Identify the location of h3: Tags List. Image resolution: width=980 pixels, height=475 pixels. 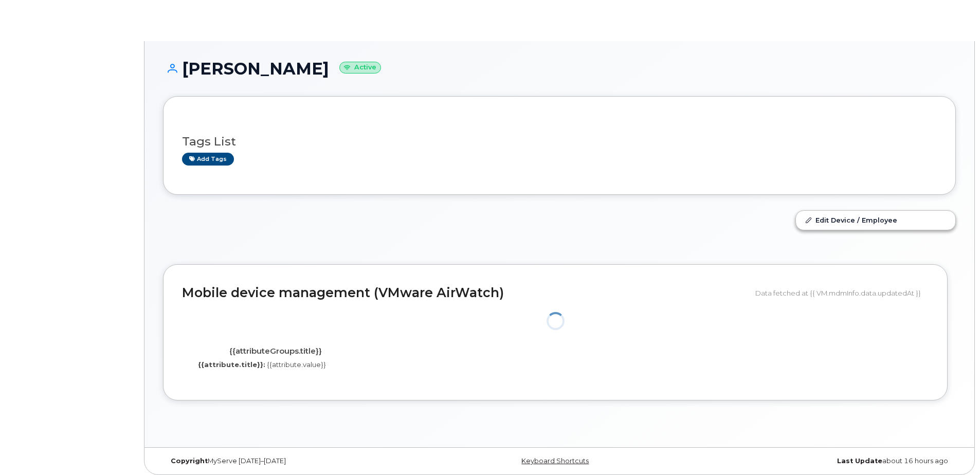
(560, 141).